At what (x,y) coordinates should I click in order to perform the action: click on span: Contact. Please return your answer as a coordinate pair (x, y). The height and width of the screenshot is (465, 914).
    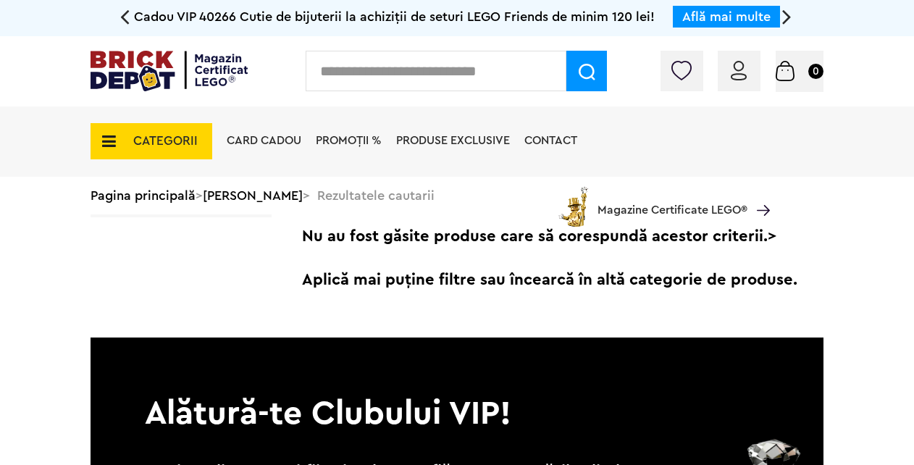
    Looking at the image, I should click on (551, 141).